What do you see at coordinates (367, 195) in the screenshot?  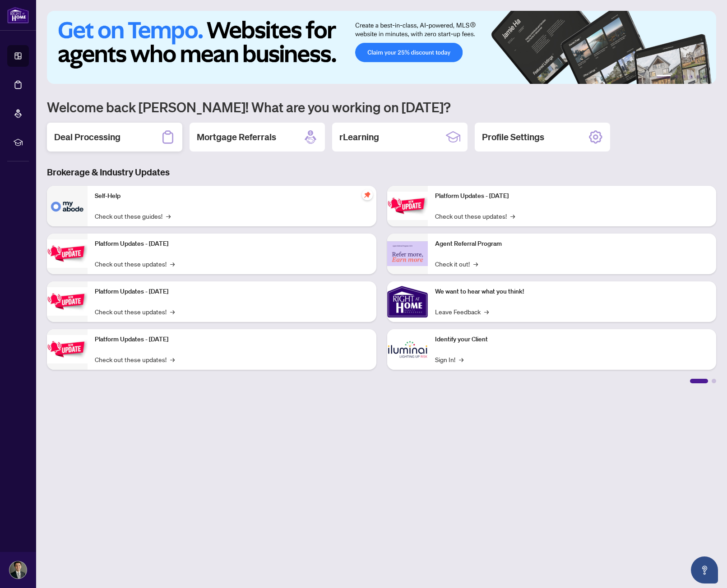 I see `span: pushpin` at bounding box center [367, 195].